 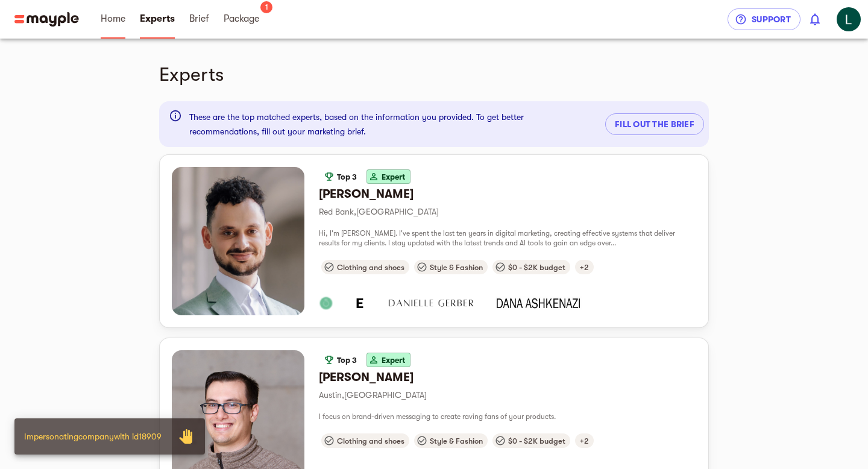 I want to click on img: YFrZJb3ROObTHv82R5Gf, so click(x=849, y=19).